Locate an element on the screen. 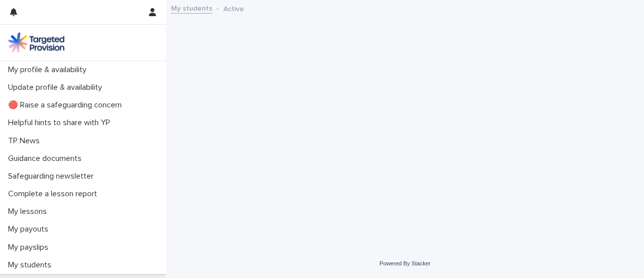 This screenshot has height=278, width=644. p: My students is located at coordinates (32, 265).